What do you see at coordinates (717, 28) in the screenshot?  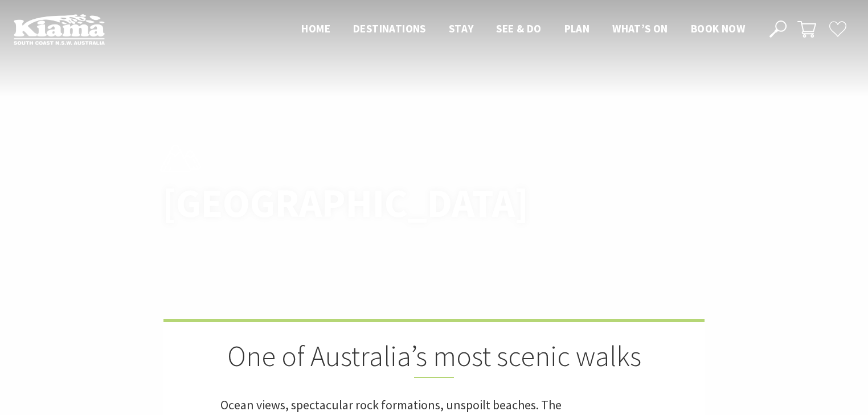 I see `span: Book now` at bounding box center [717, 28].